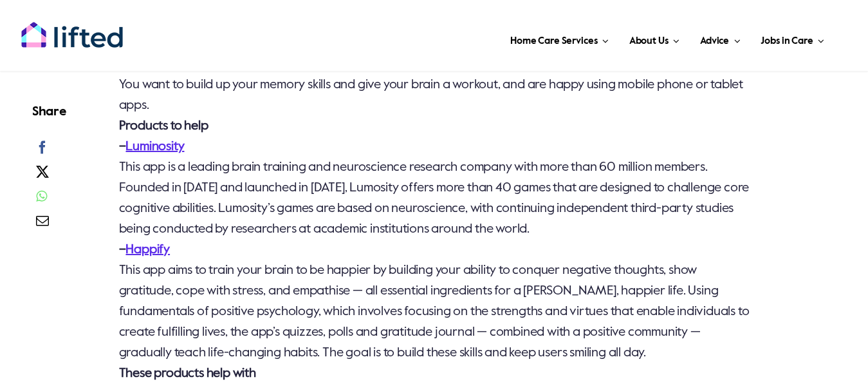 The height and width of the screenshot is (386, 868). Describe the element at coordinates (49, 112) in the screenshot. I see `h4: Share` at that location.